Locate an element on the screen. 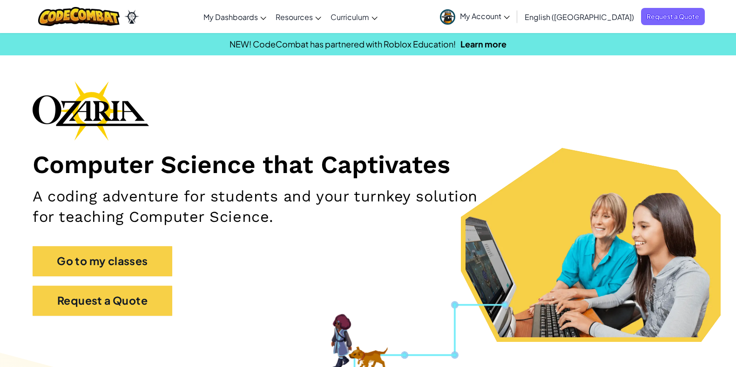  a: CodeCombat logo is located at coordinates (79, 16).